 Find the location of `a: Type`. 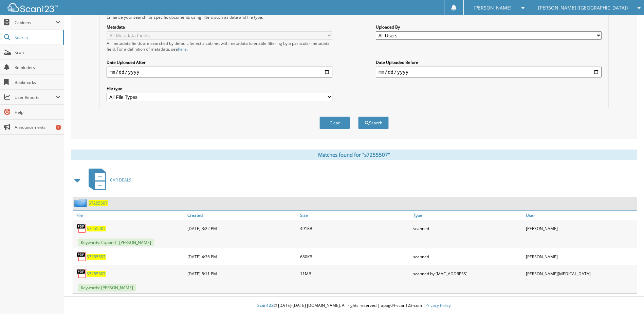

a: Type is located at coordinates (468, 215).